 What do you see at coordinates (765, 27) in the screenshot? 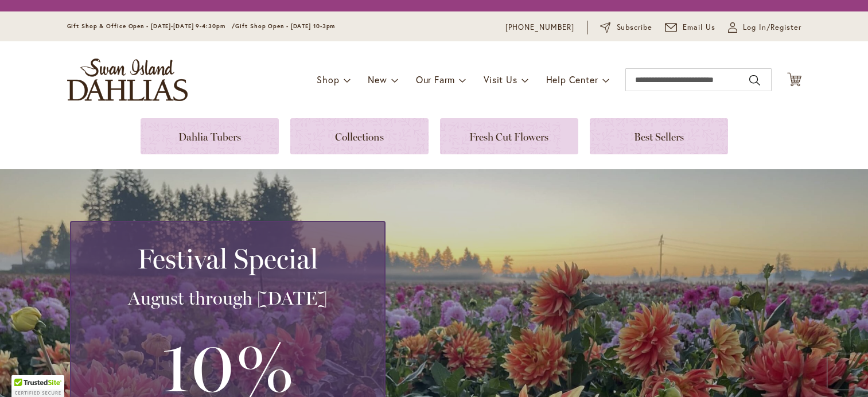
I see `a: Log In/Register` at bounding box center [765, 27].